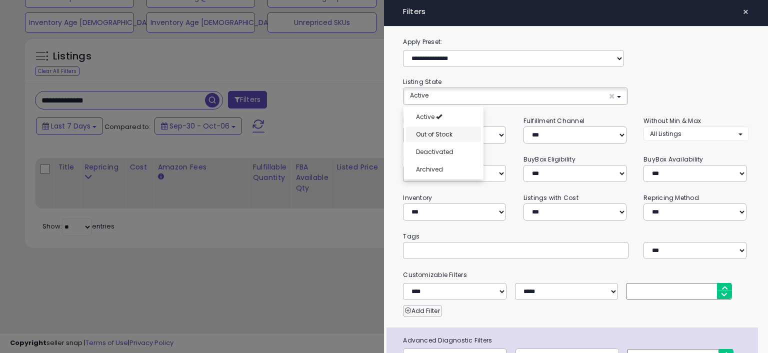  Describe the element at coordinates (576, 340) in the screenshot. I see `span: Advanced Diagnostic Filters` at that location.